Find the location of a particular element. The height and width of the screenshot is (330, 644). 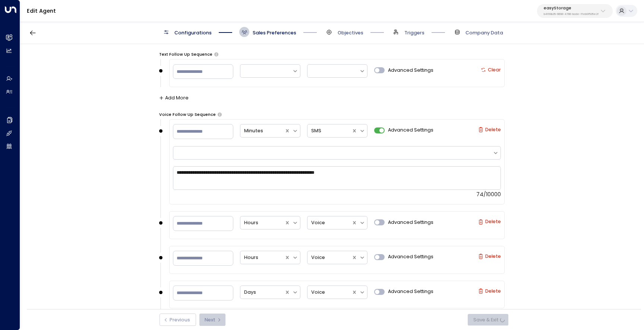

span: Sales Preferences is located at coordinates (274, 33).